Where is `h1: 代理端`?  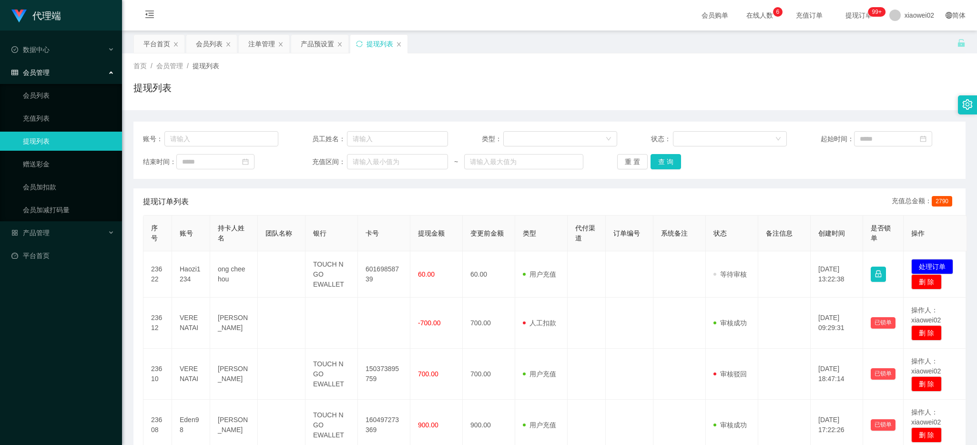
h1: 代理端 is located at coordinates (47, 16).